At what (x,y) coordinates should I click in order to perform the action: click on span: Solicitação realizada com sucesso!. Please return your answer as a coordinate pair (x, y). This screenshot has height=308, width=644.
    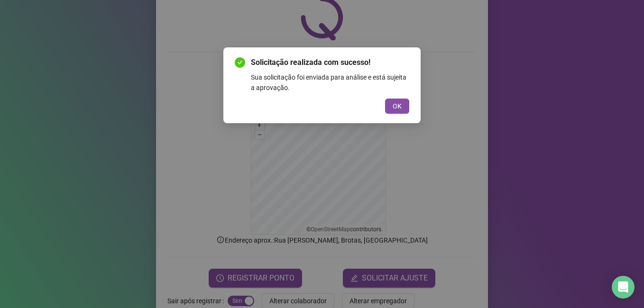
    Looking at the image, I should click on (330, 63).